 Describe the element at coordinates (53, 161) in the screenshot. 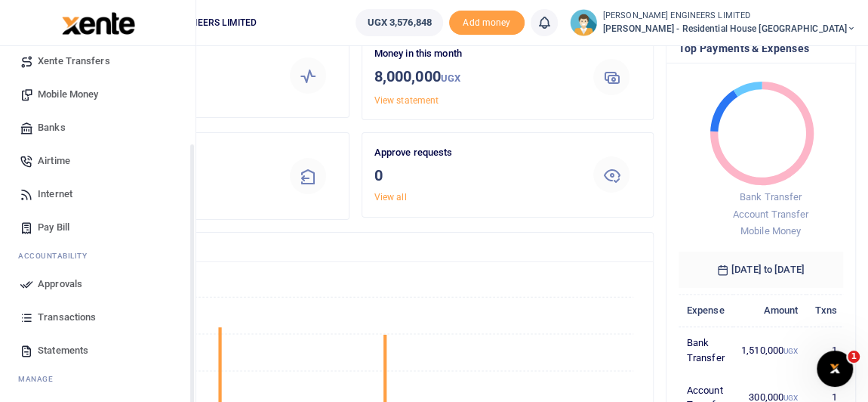

I see `span: Airtime` at that location.